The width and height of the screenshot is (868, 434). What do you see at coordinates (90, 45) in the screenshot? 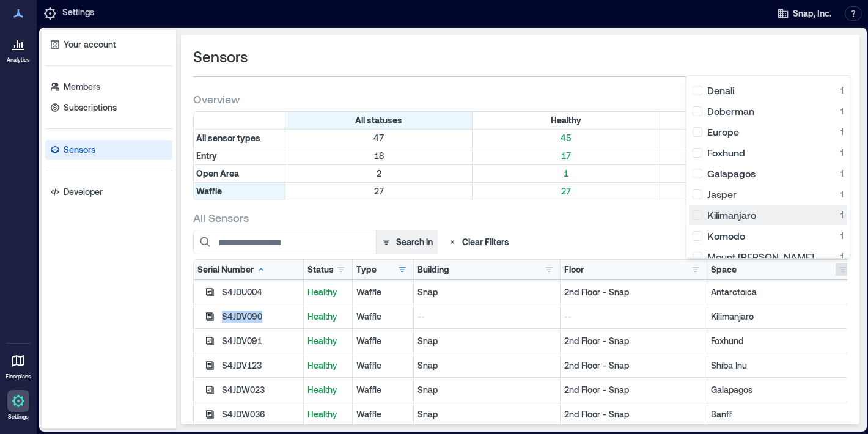
I see `p: Your account` at bounding box center [90, 45].